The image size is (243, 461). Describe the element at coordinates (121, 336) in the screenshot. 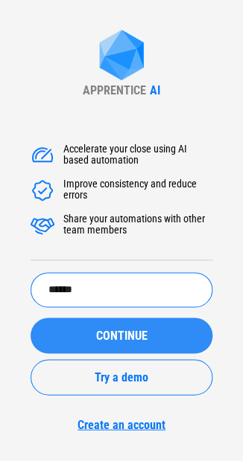

I see `button: CONTINUE` at that location.